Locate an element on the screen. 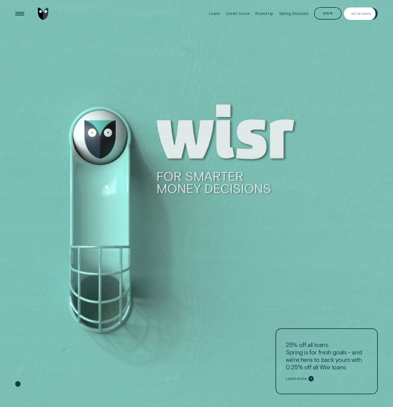  img: Wisr is located at coordinates (43, 14).